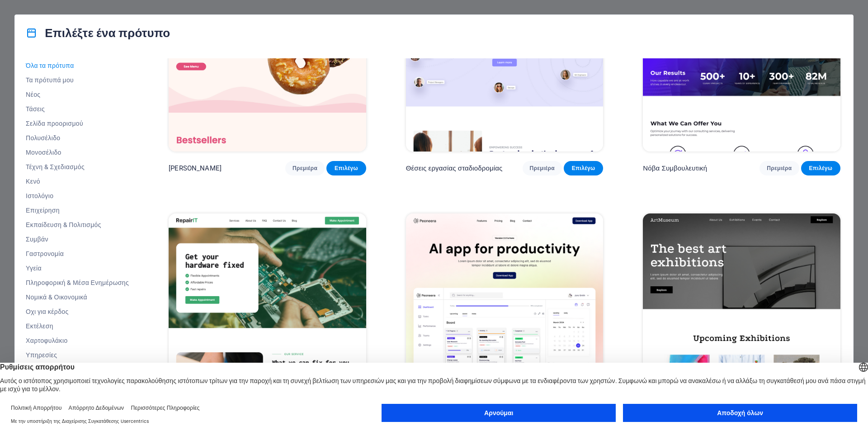 The height and width of the screenshot is (431, 868). Describe the element at coordinates (33, 181) in the screenshot. I see `font: Κενό` at that location.